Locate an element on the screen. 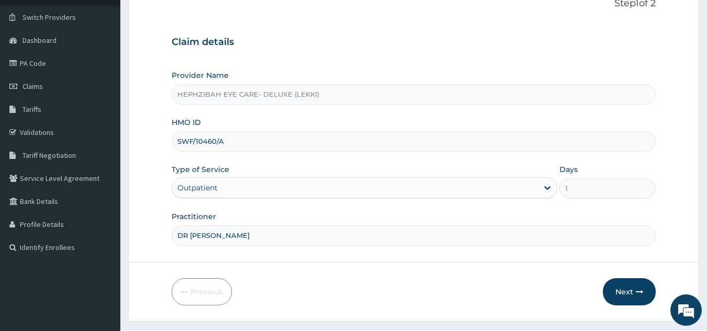 This screenshot has height=331, width=707. input: Enter HMO ID is located at coordinates (414, 141).